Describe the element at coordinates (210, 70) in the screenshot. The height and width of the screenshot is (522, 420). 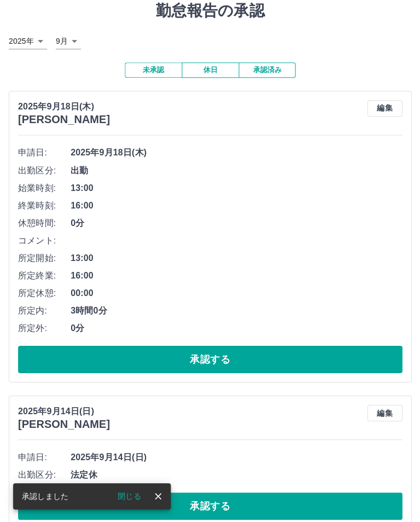
I see `button: 休日` at that location.